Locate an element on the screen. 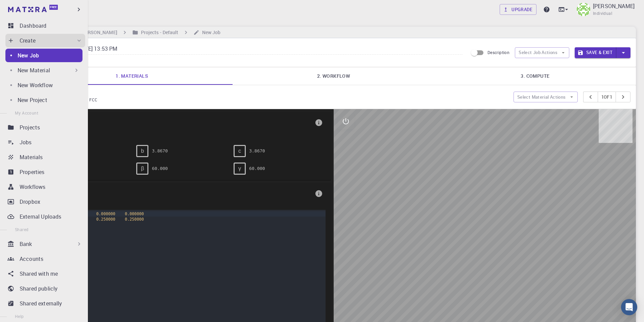  div: pager is located at coordinates (607, 97).